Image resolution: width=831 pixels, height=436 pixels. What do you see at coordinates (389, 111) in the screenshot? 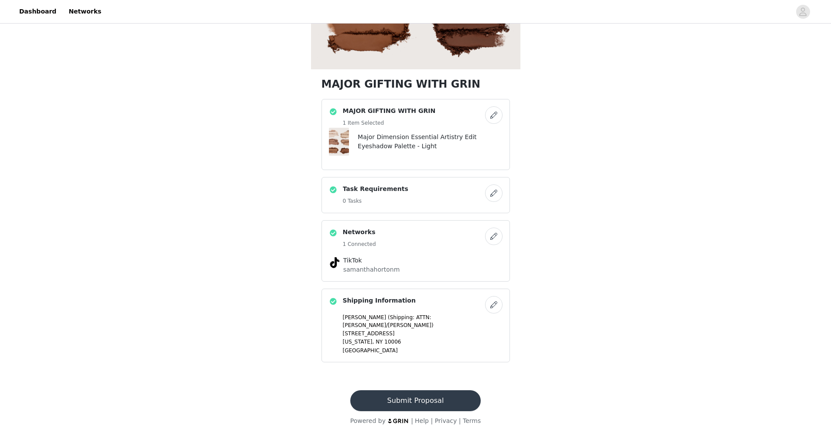
I see `h4: MAJOR GIFTING WITH GRIN` at bounding box center [389, 111].